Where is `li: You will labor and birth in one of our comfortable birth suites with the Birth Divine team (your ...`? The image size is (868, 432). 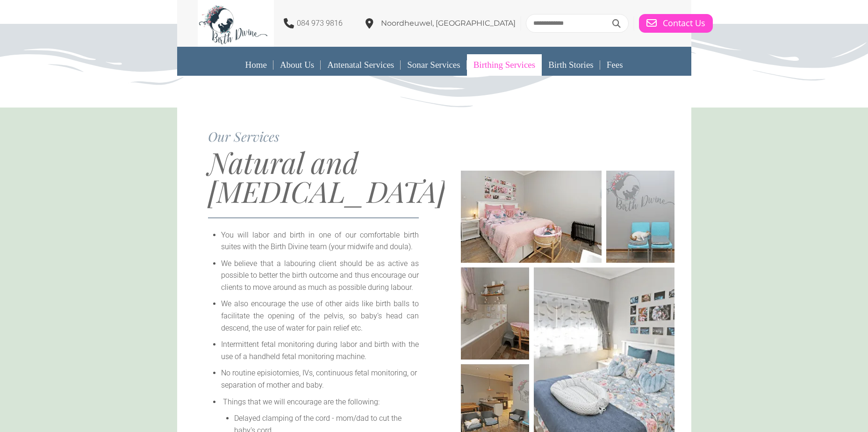
li: You will labor and birth in one of our comfortable birth suites with the Birth Divine team (your ... is located at coordinates (320, 241).